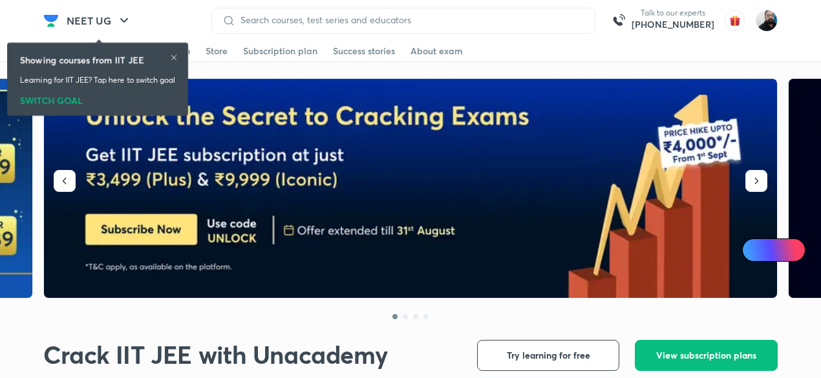 This screenshot has width=821, height=378. I want to click on button: Try learning for free, so click(548, 355).